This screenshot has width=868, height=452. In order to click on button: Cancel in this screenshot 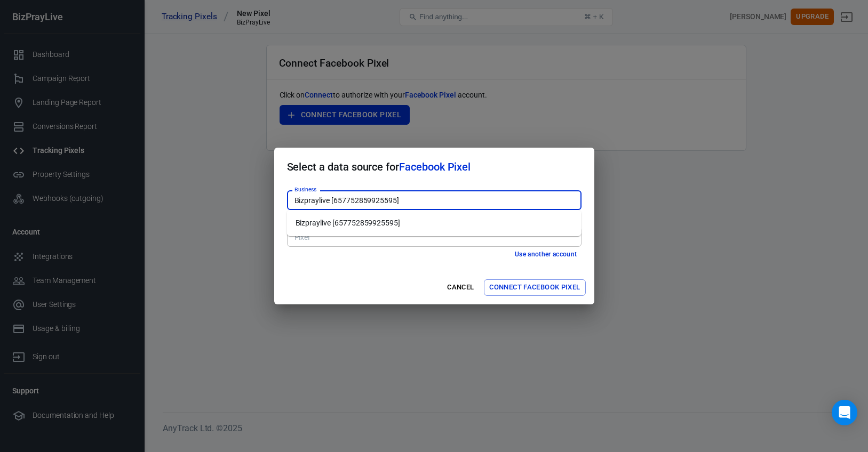, I will do `click(461, 288)`.